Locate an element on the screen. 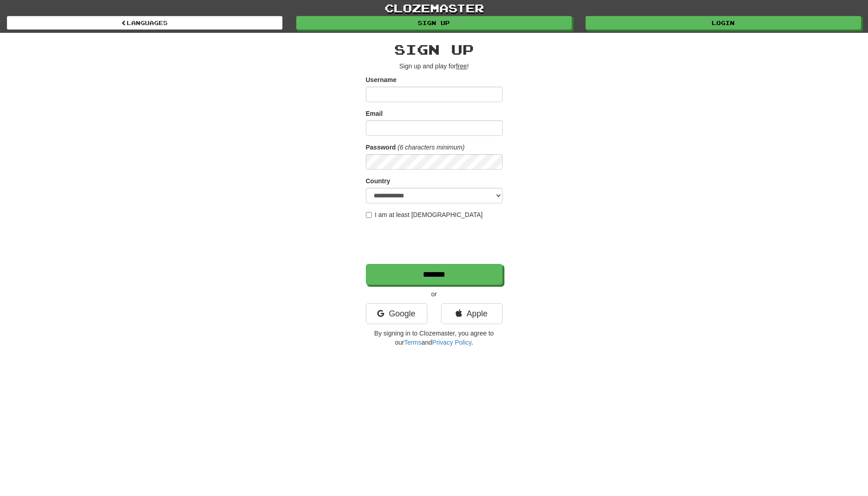 This screenshot has height=496, width=868. a: Login is located at coordinates (723, 23).